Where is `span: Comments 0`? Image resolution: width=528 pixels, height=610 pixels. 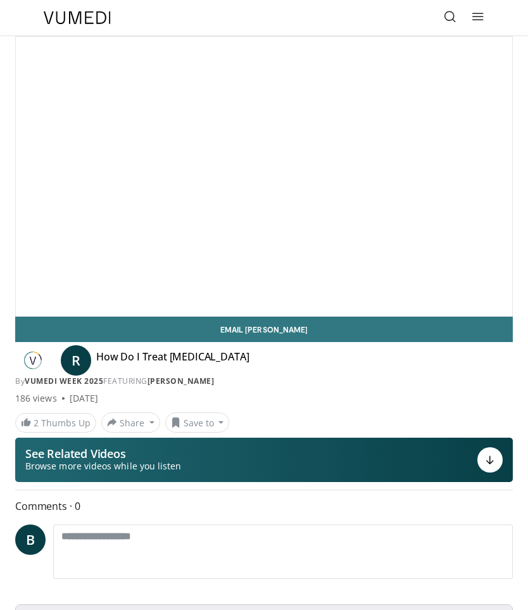
span: Comments 0 is located at coordinates (264, 506).